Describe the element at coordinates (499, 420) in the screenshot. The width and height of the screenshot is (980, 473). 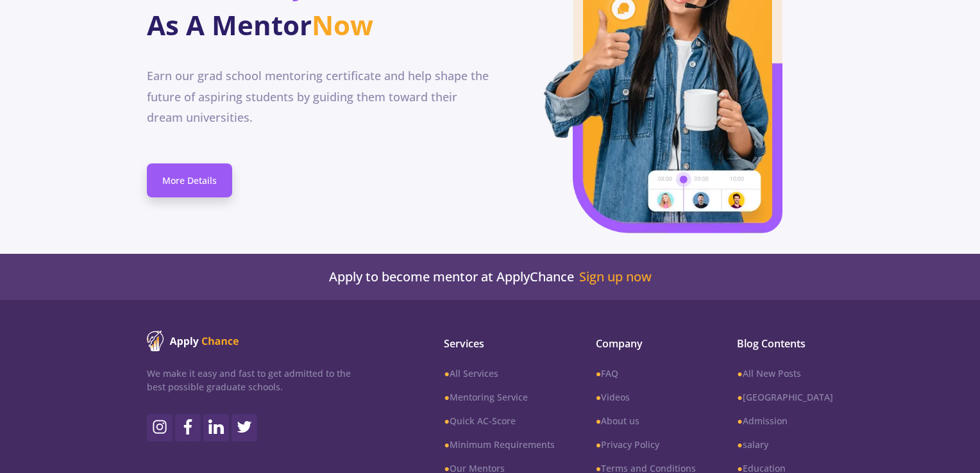
I see `a: ●Quick AC-Score` at that location.